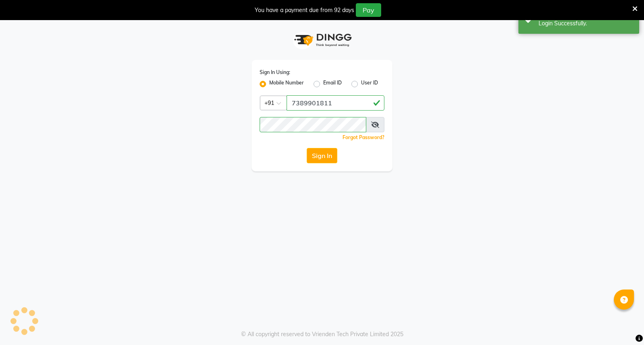 Image resolution: width=644 pixels, height=345 pixels. I want to click on label: Email ID, so click(332, 84).